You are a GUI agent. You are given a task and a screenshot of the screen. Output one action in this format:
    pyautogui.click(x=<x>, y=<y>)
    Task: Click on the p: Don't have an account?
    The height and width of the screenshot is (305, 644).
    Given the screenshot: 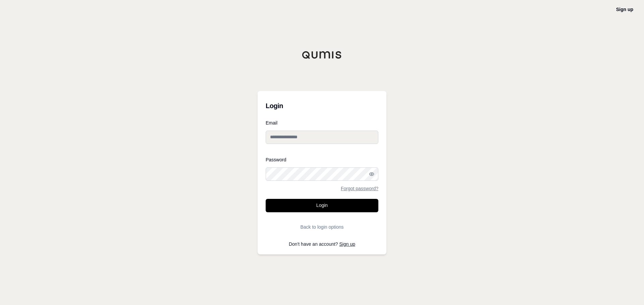 What is the action you would take?
    pyautogui.click(x=322, y=244)
    